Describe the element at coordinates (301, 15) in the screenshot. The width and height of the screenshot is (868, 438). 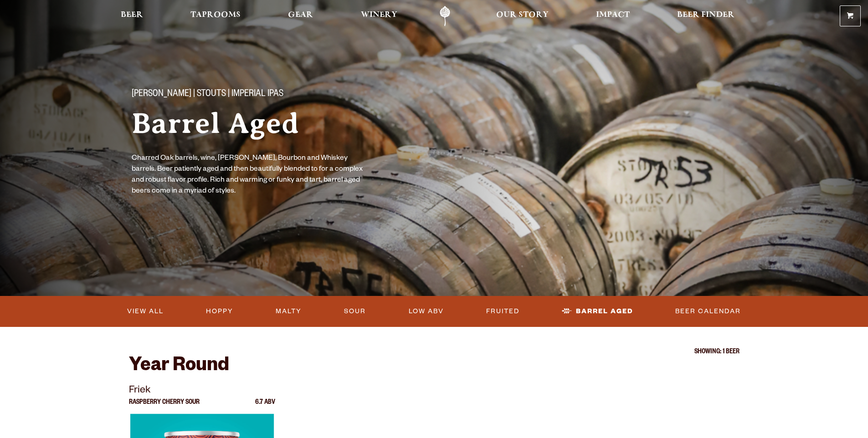
I see `span: Gear` at that location.